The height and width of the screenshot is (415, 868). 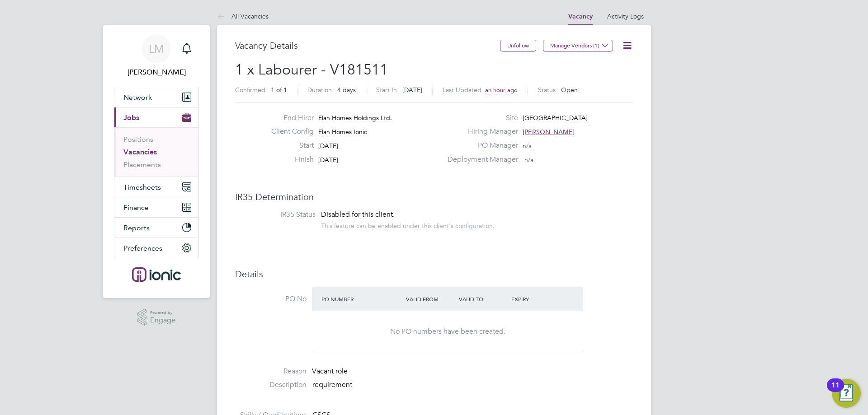 What do you see at coordinates (386, 90) in the screenshot?
I see `label: Start In` at bounding box center [386, 90].